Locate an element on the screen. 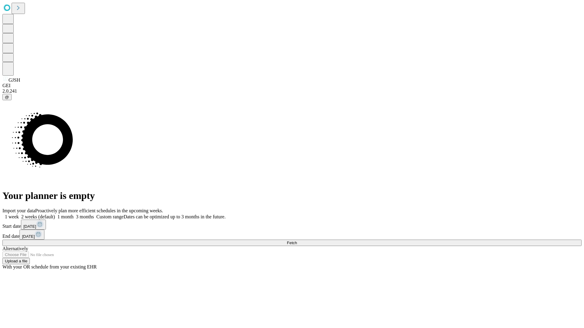 This screenshot has width=584, height=328. span: 2 weeks (default) is located at coordinates (38, 217).